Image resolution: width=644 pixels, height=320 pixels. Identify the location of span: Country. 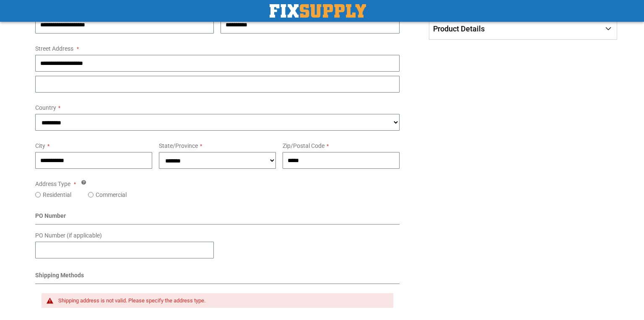
(45, 107).